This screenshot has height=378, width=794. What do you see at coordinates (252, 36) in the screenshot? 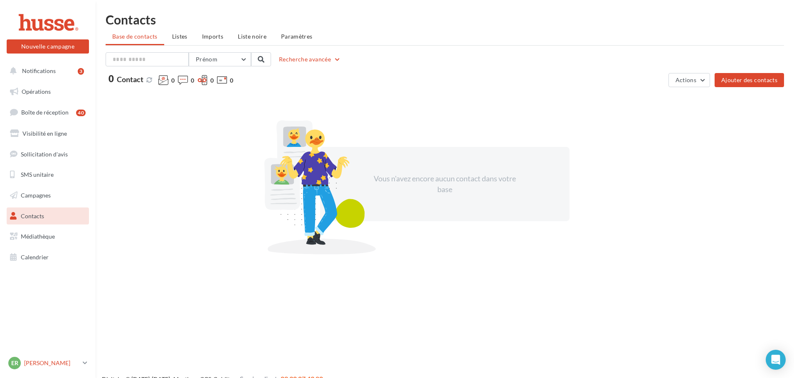
I see `span: Liste noire` at bounding box center [252, 36].